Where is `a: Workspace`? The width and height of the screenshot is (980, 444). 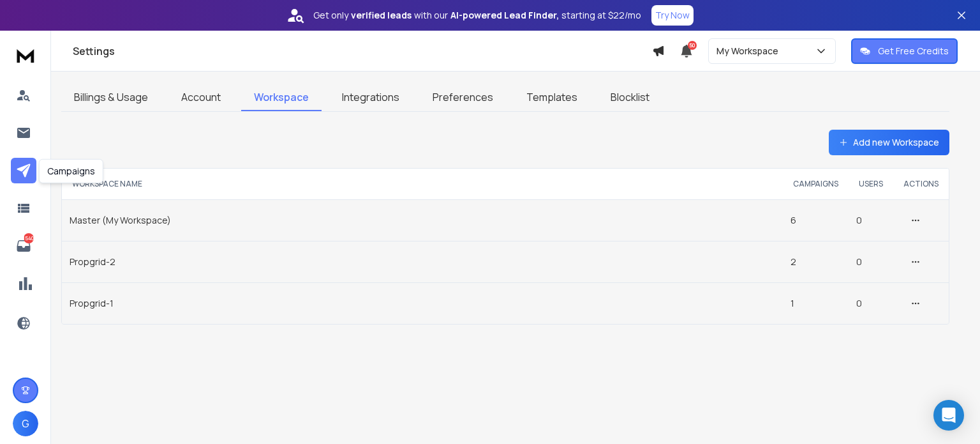
a: Workspace is located at coordinates (281, 98).